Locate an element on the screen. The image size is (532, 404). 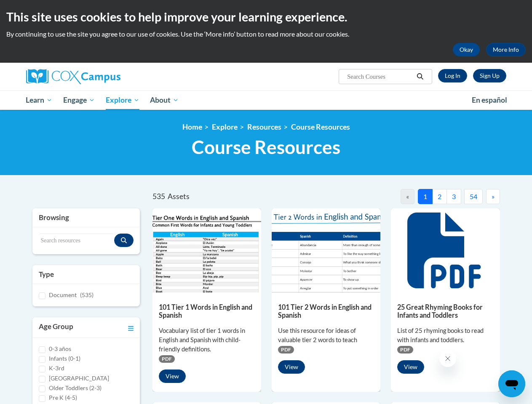
button: 1 is located at coordinates (425, 197).